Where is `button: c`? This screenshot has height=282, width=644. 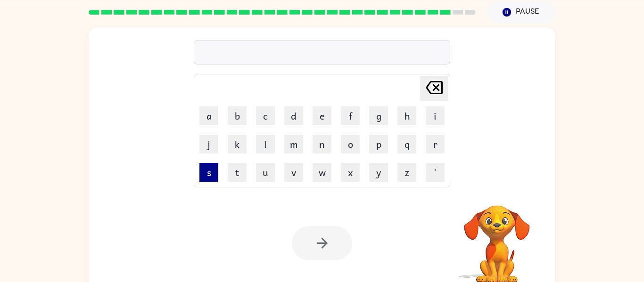 button: c is located at coordinates (265, 116).